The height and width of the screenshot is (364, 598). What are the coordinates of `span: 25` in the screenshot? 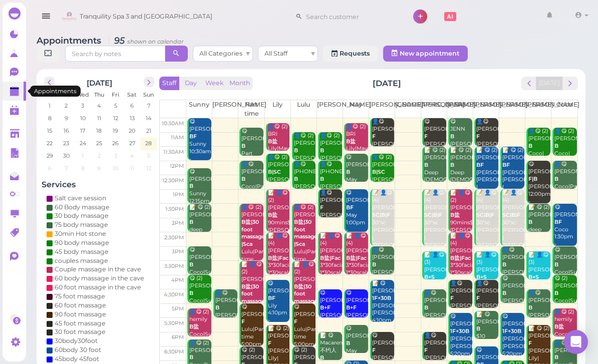 It's located at (99, 143).